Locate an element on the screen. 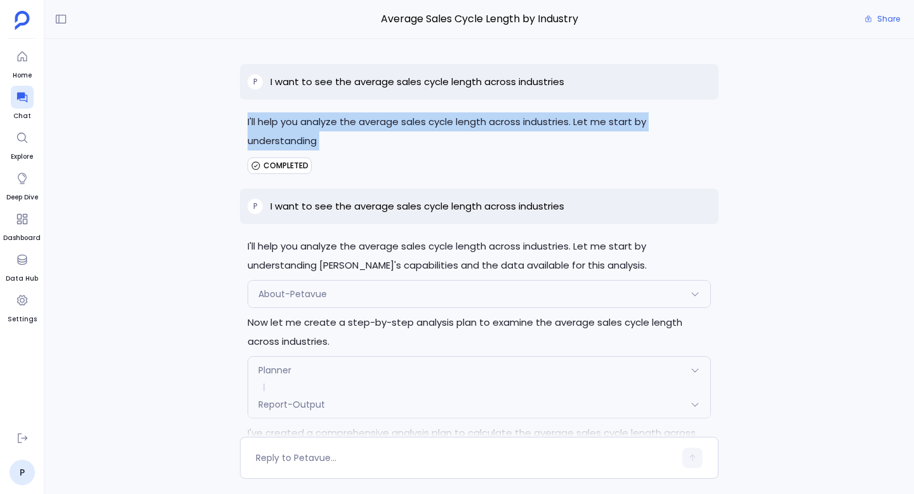 This screenshot has width=914, height=494. span: Share is located at coordinates (888, 19).